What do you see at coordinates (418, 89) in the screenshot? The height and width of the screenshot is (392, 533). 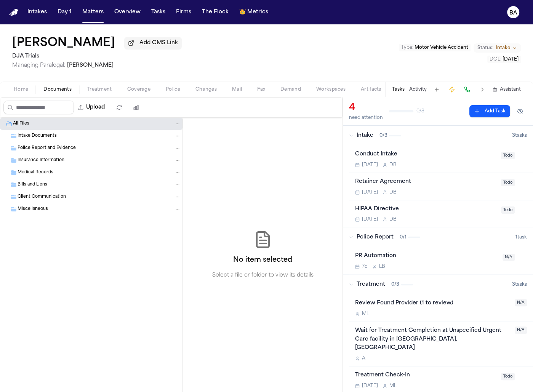 I see `button: Activity` at bounding box center [418, 89].